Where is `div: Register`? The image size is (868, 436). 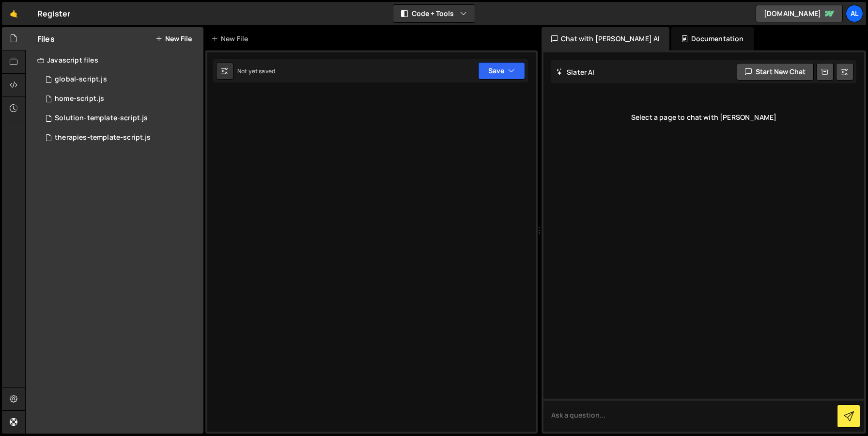 div: Register is located at coordinates (54, 13).